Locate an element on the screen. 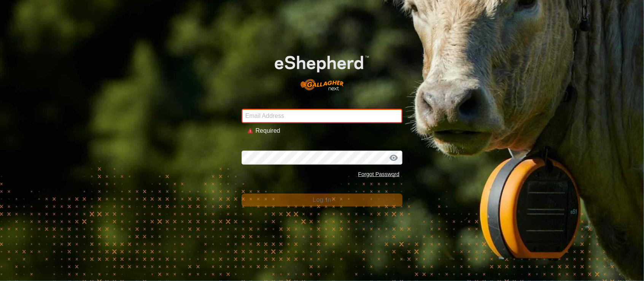 The width and height of the screenshot is (644, 281). a: Forgot Password is located at coordinates (379, 174).